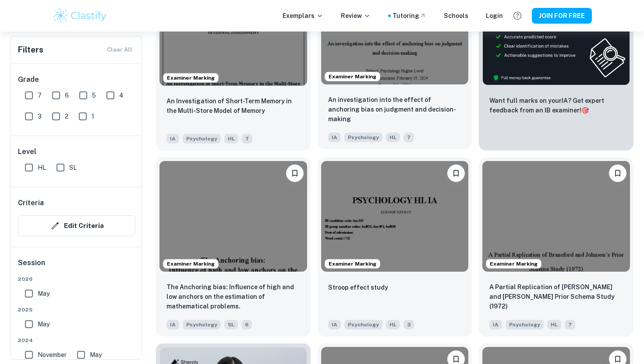 The image size is (644, 364). What do you see at coordinates (233, 106) in the screenshot?
I see `p: An Investigation of Short-Term Memory in the Multi-Store Model of Memory` at bounding box center [233, 106].